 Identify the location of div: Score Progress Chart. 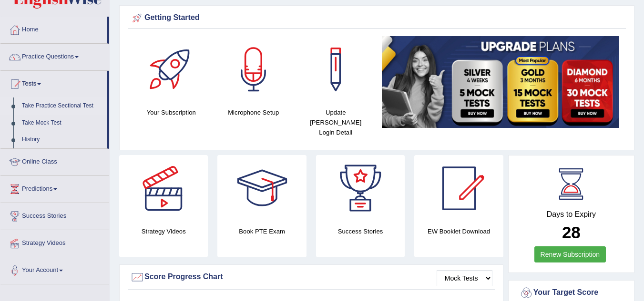
(311, 278).